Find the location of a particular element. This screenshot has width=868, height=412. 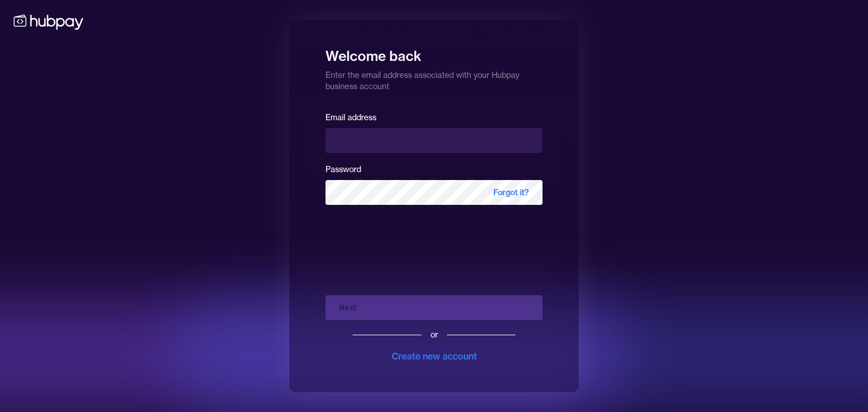

div: or is located at coordinates (434, 335).